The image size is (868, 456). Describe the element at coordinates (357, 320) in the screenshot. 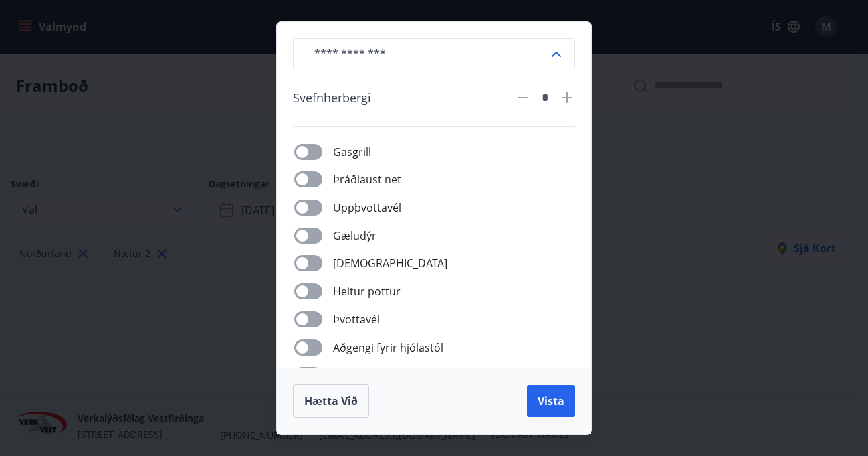

I see `span: Þvottavél` at that location.